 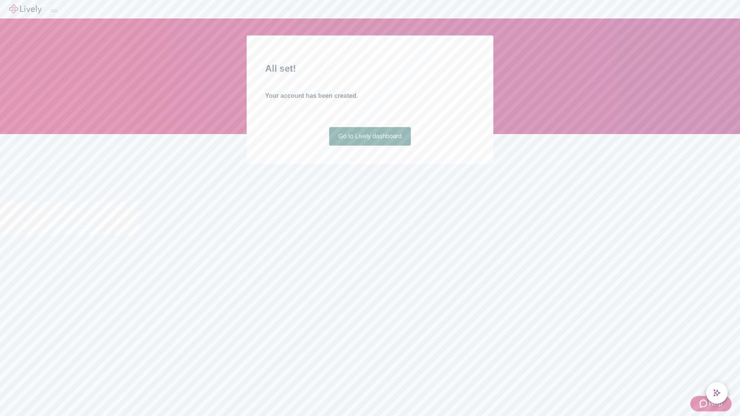 I want to click on a: Go to Lively dashboard, so click(x=370, y=136).